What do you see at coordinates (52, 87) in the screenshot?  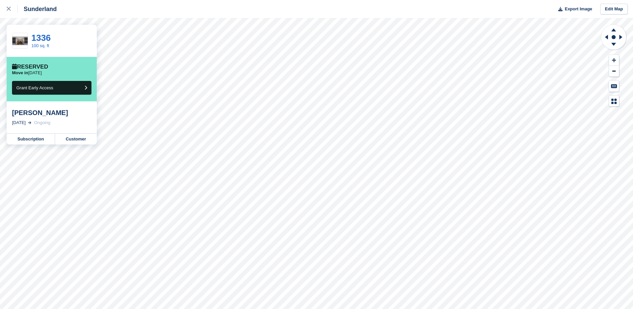 I see `button: Grant Early Access` at bounding box center [52, 87].